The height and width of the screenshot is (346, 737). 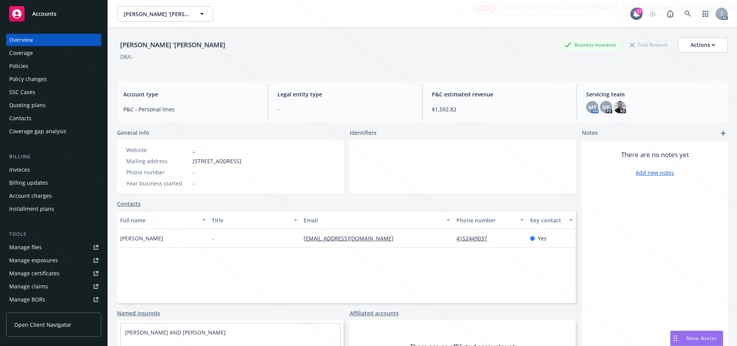 I want to click on a: Add new notes, so click(x=655, y=172).